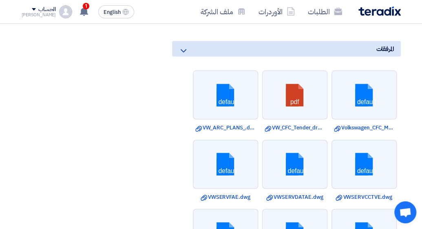  Describe the element at coordinates (364, 197) in the screenshot. I see `a: VWSERVCCTVE.dwg` at that location.